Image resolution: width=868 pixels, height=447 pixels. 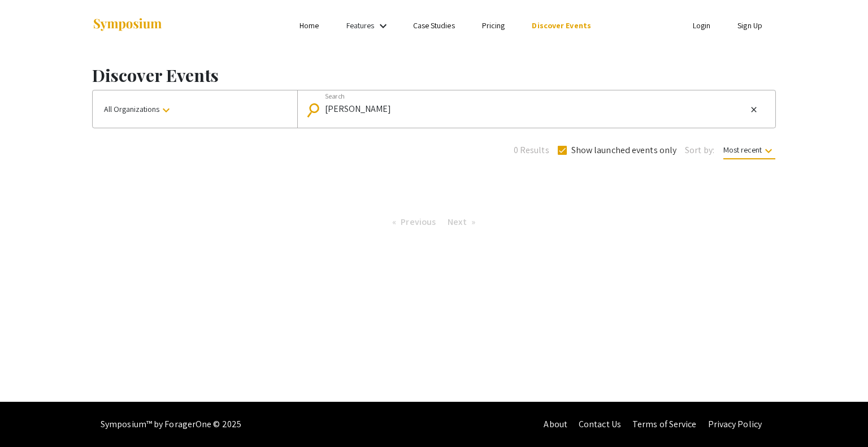 What do you see at coordinates (749, 150) in the screenshot?
I see `button: Most recent` at bounding box center [749, 150].